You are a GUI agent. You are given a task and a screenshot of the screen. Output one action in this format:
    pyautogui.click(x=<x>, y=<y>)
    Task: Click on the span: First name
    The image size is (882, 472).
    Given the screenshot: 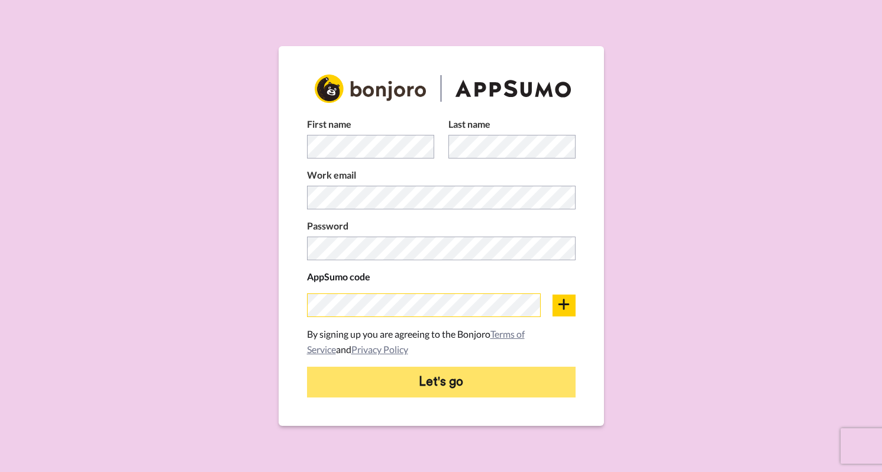 What is the action you would take?
    pyautogui.click(x=370, y=124)
    